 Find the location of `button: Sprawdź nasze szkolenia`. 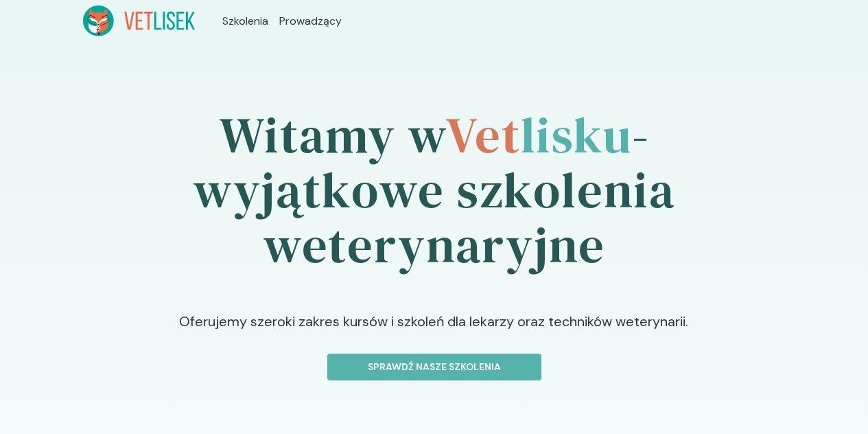

button: Sprawdź nasze szkolenia is located at coordinates (434, 367).